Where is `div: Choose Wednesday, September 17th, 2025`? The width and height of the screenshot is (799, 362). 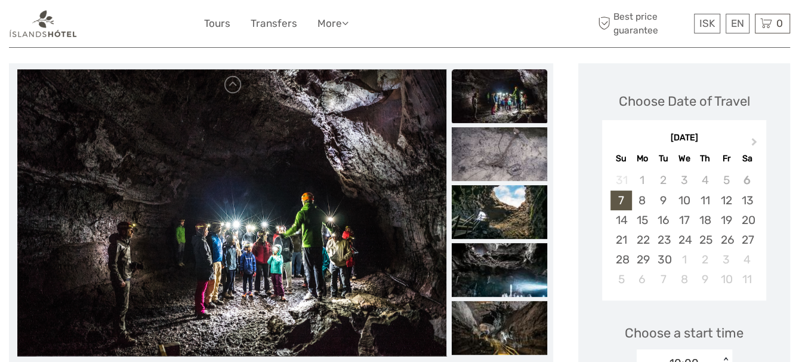 div: Choose Wednesday, September 17th, 2025 is located at coordinates (684, 220).